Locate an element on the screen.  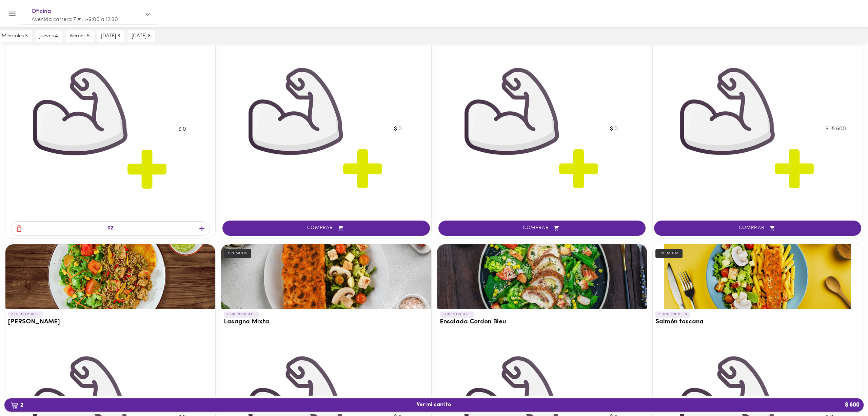
span: jueves 4 is located at coordinates (49, 36).